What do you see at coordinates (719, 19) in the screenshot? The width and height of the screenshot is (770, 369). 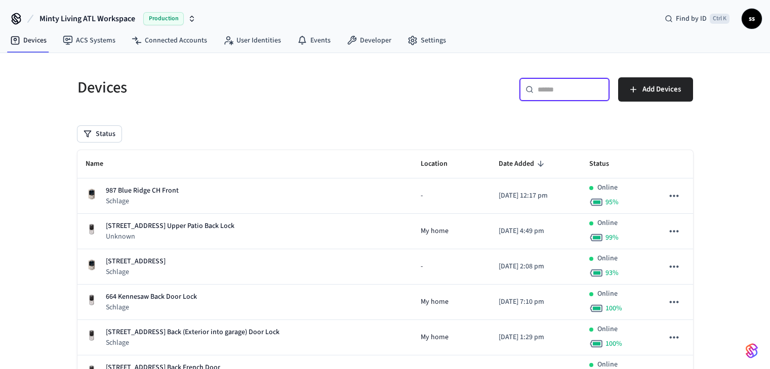 I see `span: Ctrl K` at bounding box center [719, 19].